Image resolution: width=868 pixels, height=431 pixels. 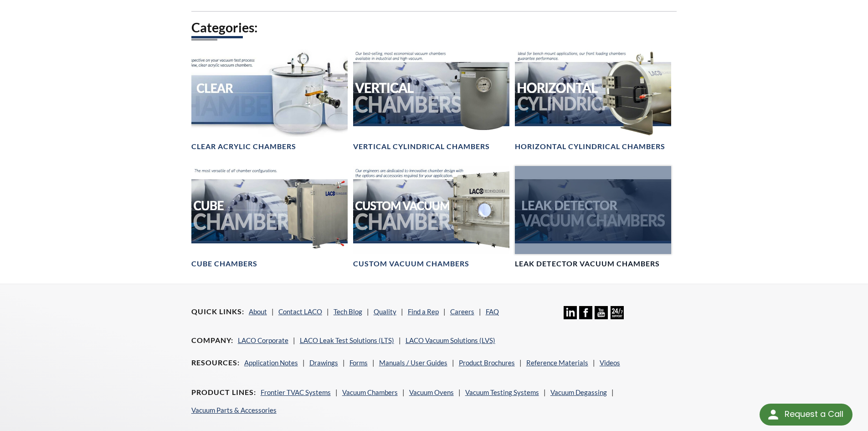 I want to click on a: FAQ, so click(x=492, y=311).